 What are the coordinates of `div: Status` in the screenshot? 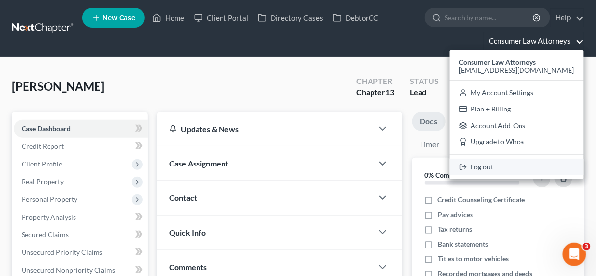 It's located at (424, 81).